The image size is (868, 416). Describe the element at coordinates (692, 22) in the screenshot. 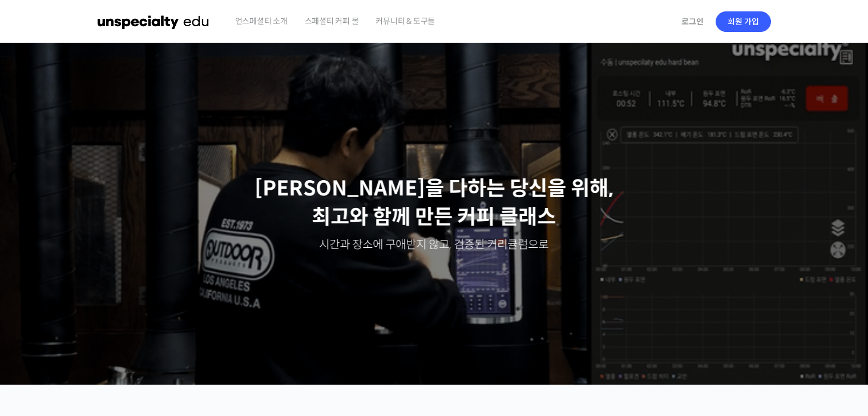

I see `a: 로그인` at that location.